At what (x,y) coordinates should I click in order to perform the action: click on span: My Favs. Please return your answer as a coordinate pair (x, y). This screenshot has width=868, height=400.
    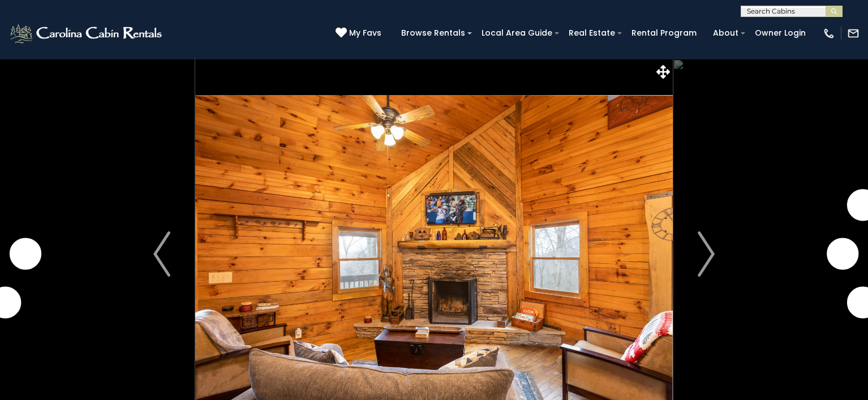
    Looking at the image, I should click on (365, 33).